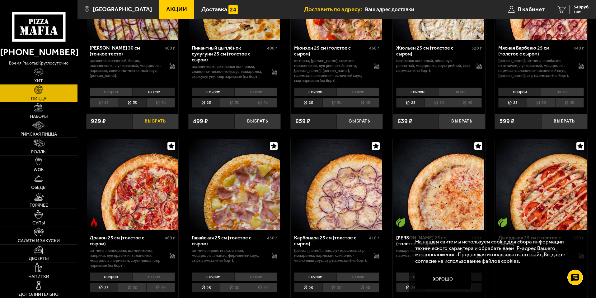 Image resolution: width=596 pixels, height=298 pixels. Describe the element at coordinates (39, 152) in the screenshot. I see `span: Роллы` at that location.